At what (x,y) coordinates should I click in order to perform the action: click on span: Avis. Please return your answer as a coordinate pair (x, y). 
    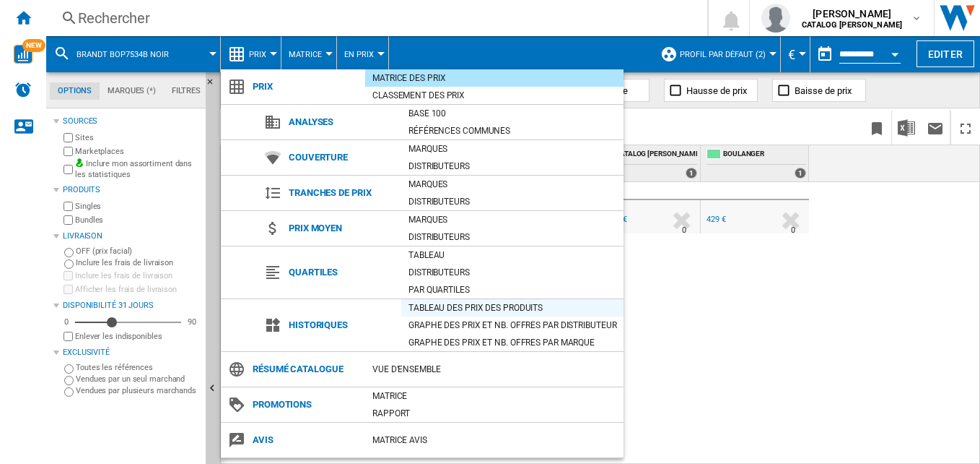
    Looking at the image, I should click on (305, 439).